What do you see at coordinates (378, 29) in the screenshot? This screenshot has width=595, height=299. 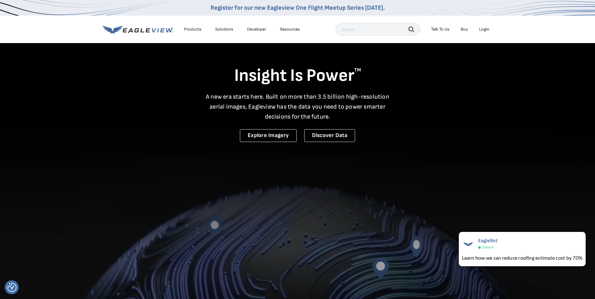 I see `input: Search` at bounding box center [378, 29].